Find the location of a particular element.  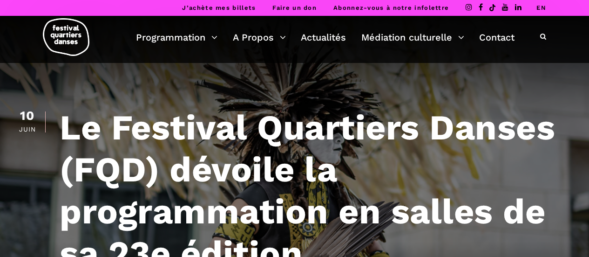

img: logo-fqd-med is located at coordinates (66, 37).